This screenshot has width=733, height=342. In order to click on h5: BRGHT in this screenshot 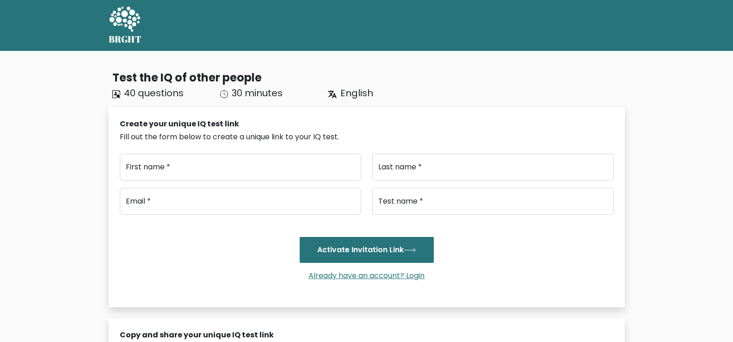, I will do `click(125, 39)`.